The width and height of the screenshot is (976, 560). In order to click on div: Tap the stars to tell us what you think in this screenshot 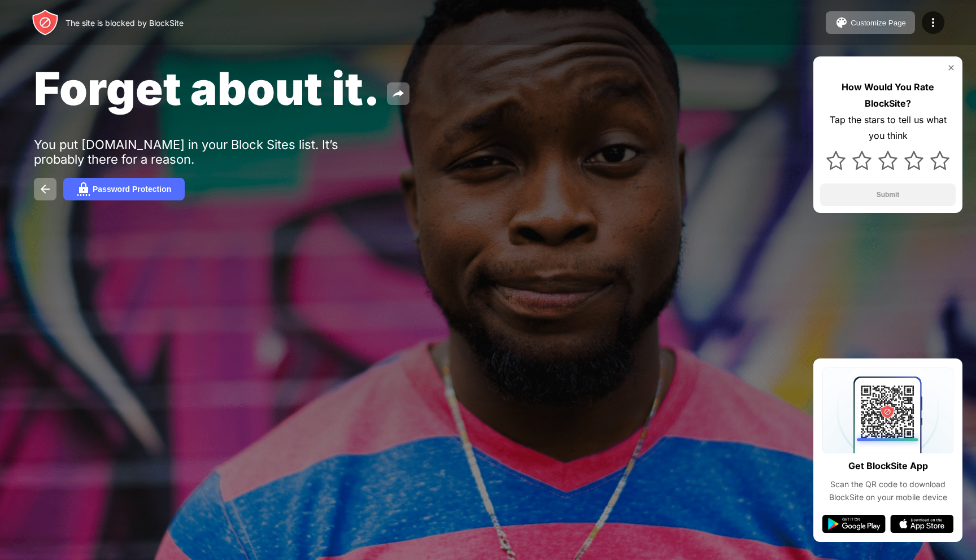, I will do `click(888, 128)`.